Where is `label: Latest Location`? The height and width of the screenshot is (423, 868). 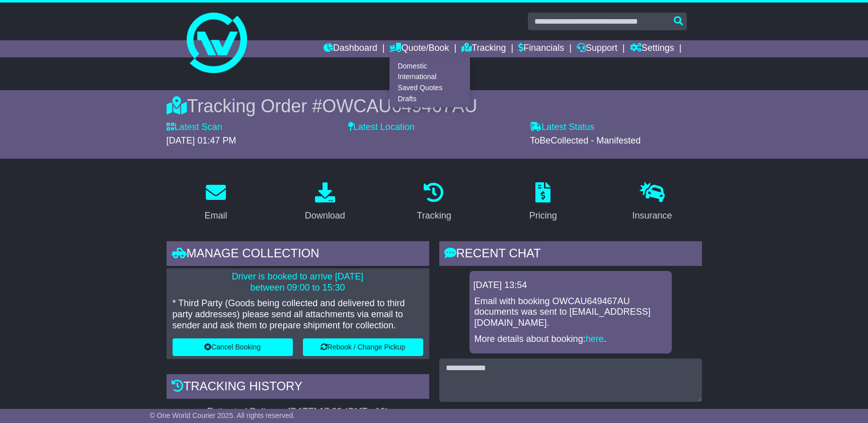
label: Latest Location is located at coordinates (381, 127).